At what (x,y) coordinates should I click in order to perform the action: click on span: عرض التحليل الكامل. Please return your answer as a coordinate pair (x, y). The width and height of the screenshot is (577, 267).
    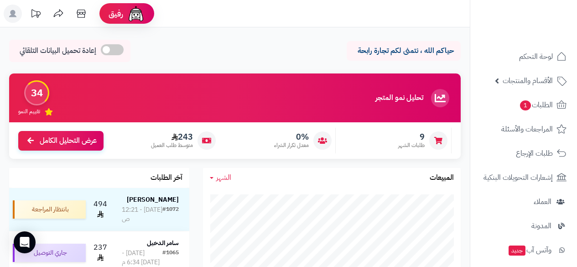
    Looking at the image, I should click on (68, 140).